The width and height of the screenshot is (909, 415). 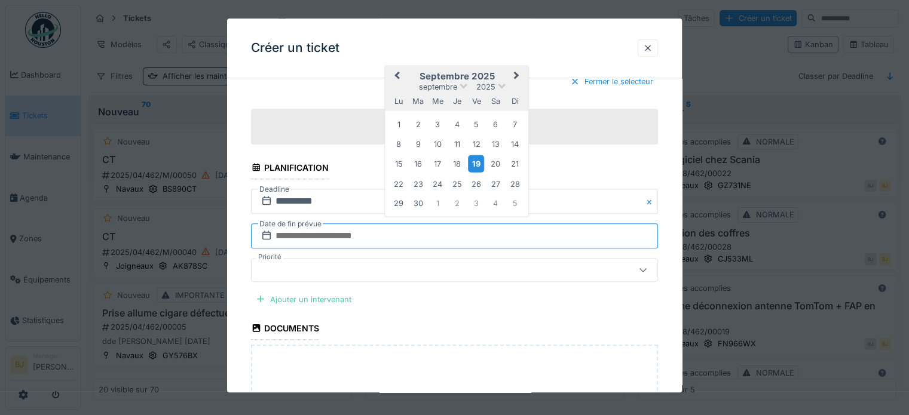 I want to click on button: Close, so click(x=651, y=201).